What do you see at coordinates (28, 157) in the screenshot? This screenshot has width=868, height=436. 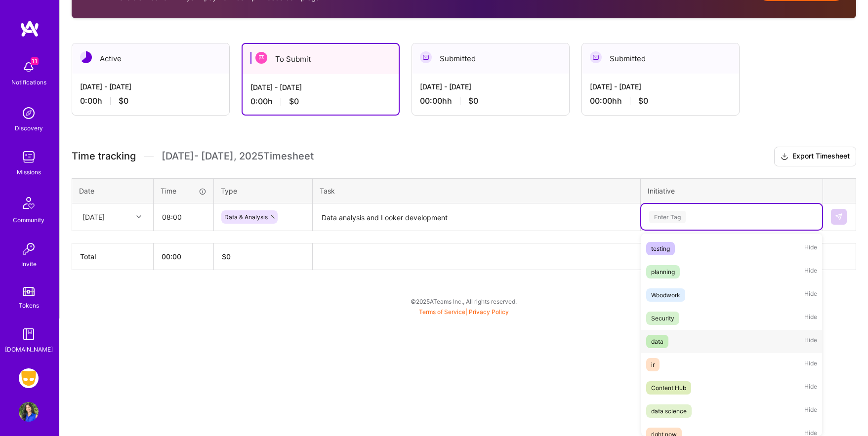 I see `img: teamwork` at bounding box center [28, 157].